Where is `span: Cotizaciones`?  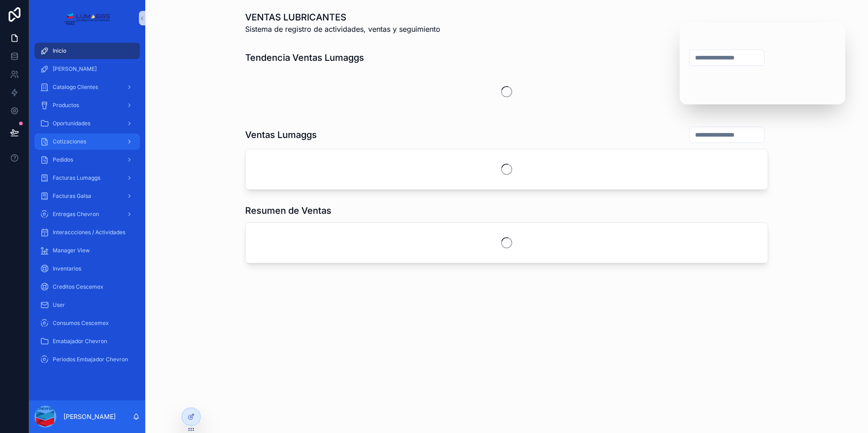
span: Cotizaciones is located at coordinates (69, 141).